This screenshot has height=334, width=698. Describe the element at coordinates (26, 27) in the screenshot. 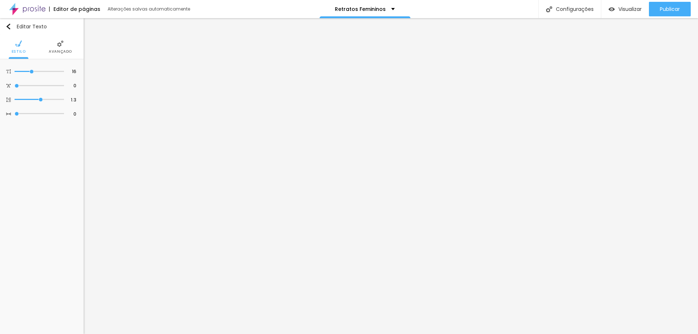

I see `div: Editar Texto` at that location.